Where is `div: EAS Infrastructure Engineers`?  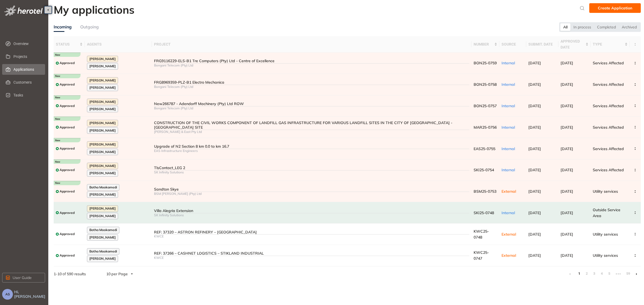
div: EAS Infrastructure Engineers is located at coordinates (312, 151).